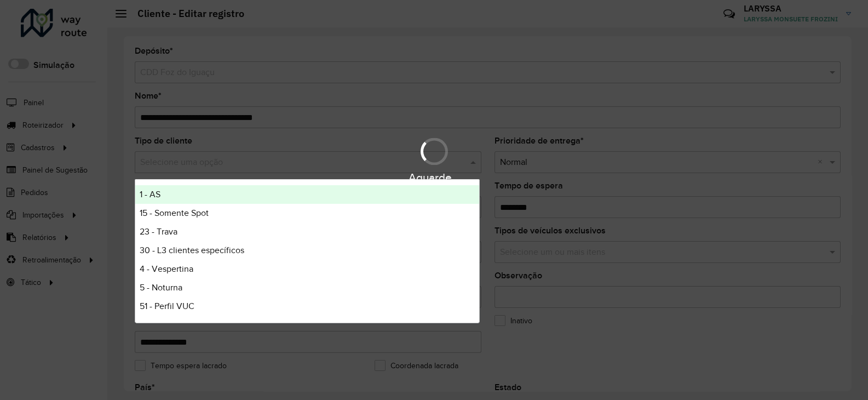 This screenshot has width=868, height=400. What do you see at coordinates (167, 306) in the screenshot?
I see `span: 51 - Perfil VUC` at bounding box center [167, 306].